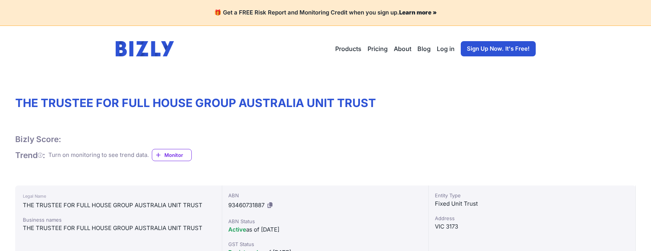  I want to click on a: Learn more », so click(418, 12).